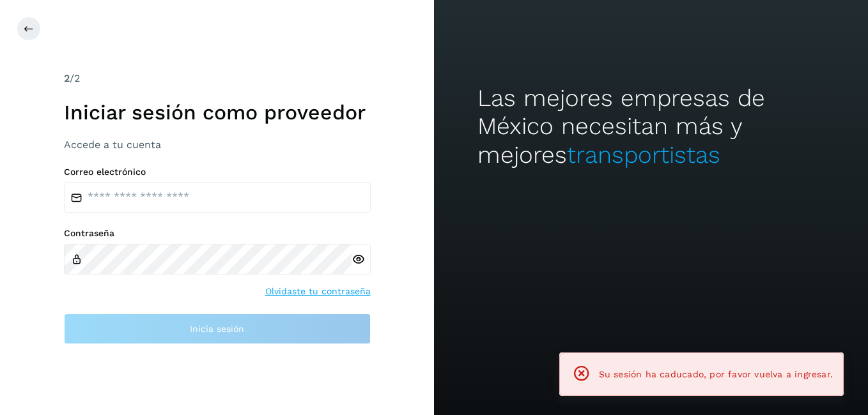 The image size is (868, 415). What do you see at coordinates (218, 112) in the screenshot?
I see `h1: Iniciar sesión como proveedor` at bounding box center [218, 112].